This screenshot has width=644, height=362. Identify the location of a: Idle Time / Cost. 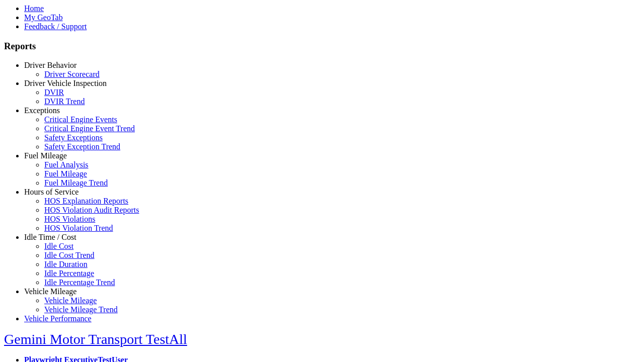
(50, 237).